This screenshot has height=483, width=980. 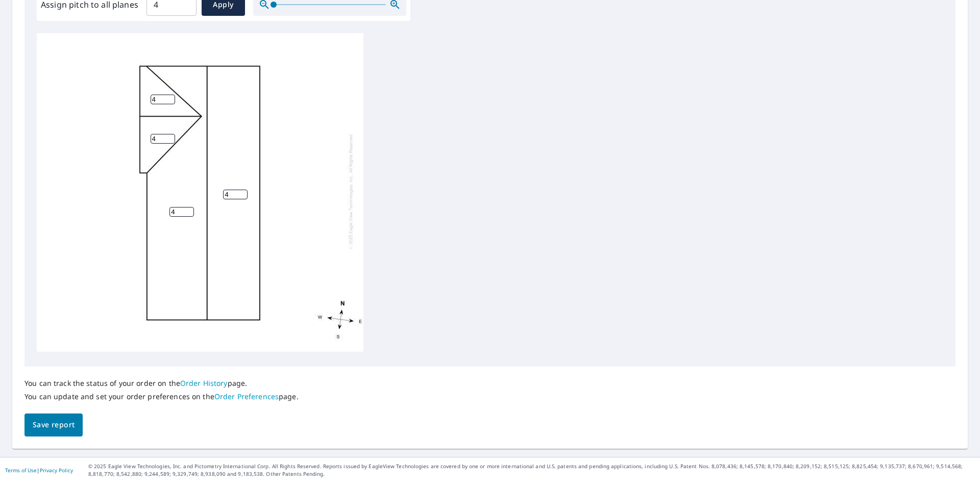 I want to click on p: You can update and set your order preferences on the page., so click(x=162, y=397).